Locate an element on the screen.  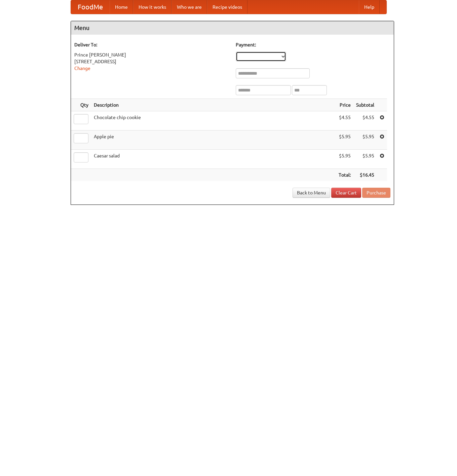
th: Subtotal is located at coordinates (366, 105).